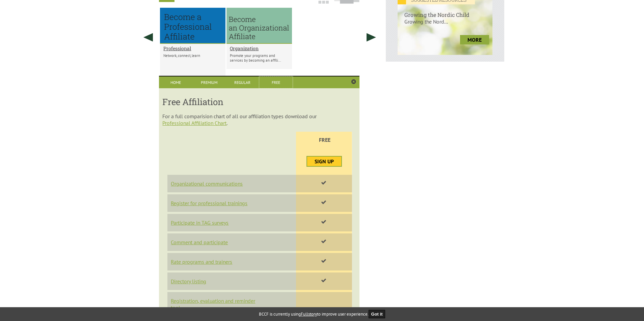  I want to click on h2: Professional, so click(192, 48).